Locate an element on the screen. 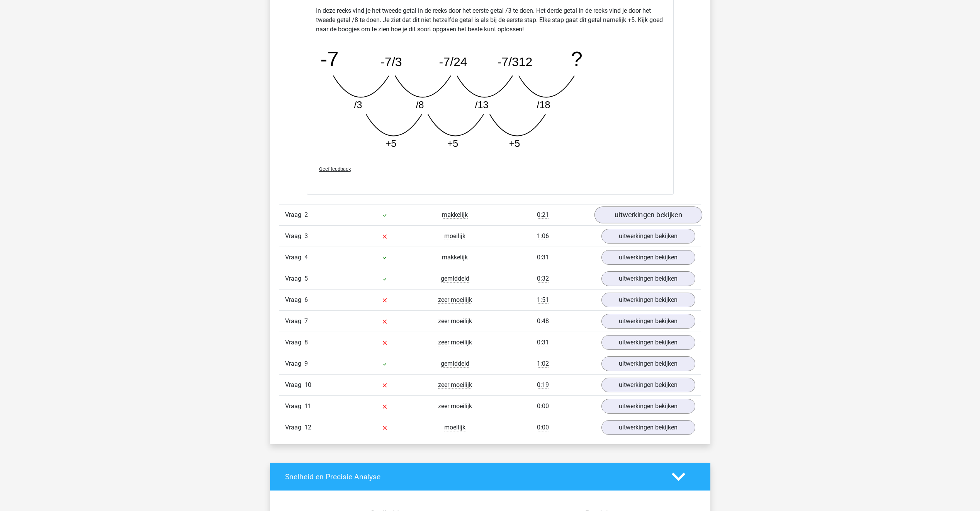 This screenshot has height=511, width=980. span: 0:19 is located at coordinates (542, 385).